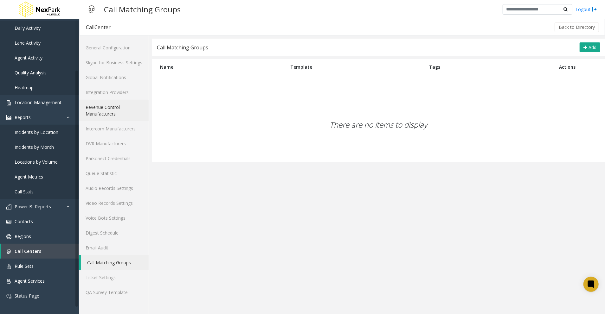  I want to click on a: Call Centers, so click(40, 251).